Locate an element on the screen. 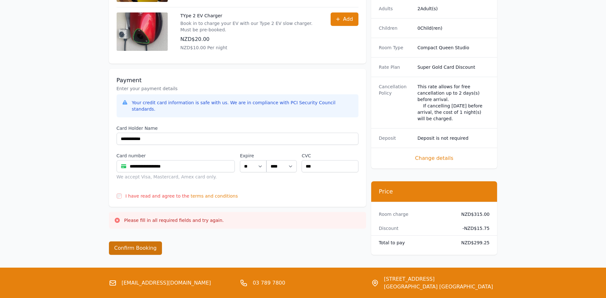 The height and width of the screenshot is (298, 606). img: TYpe 2 EV Charger is located at coordinates (142, 32).